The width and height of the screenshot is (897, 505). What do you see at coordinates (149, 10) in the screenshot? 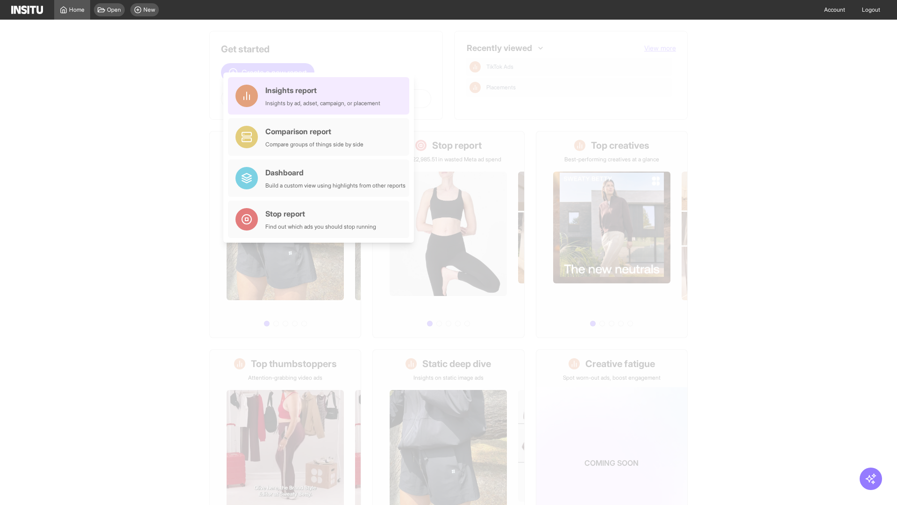
I see `span: New` at bounding box center [149, 10].